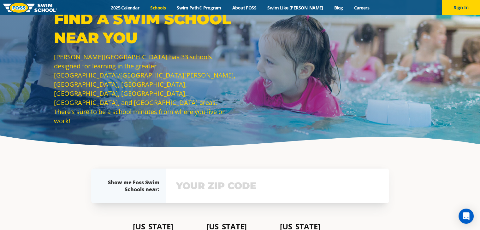 The width and height of the screenshot is (480, 230). I want to click on a: Careers, so click(361, 8).